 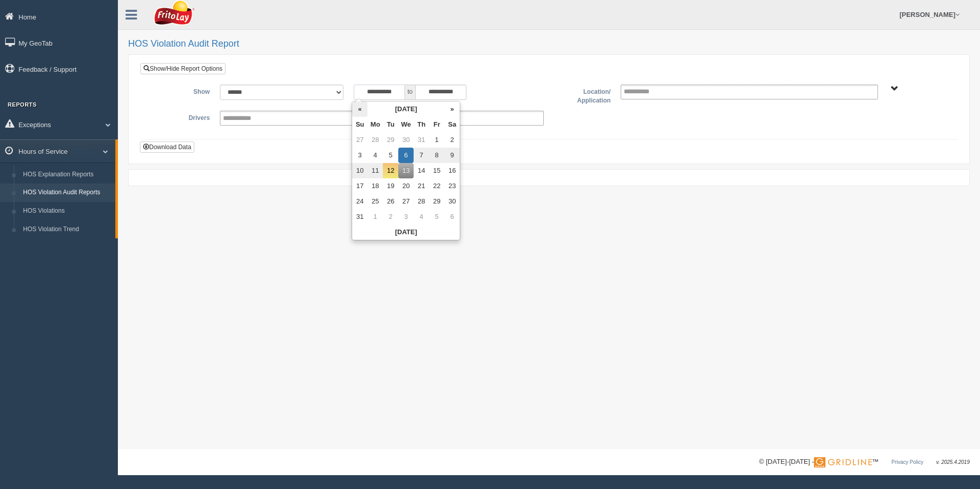 I want to click on td: 14, so click(x=421, y=171).